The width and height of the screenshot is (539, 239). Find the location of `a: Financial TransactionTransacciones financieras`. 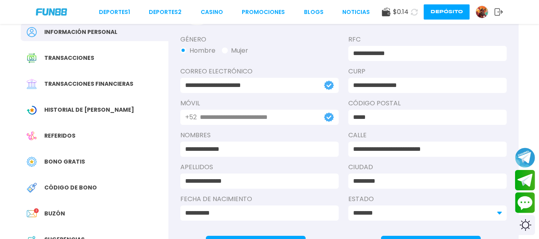

a: Financial TransactionTransacciones financieras is located at coordinates (95, 84).